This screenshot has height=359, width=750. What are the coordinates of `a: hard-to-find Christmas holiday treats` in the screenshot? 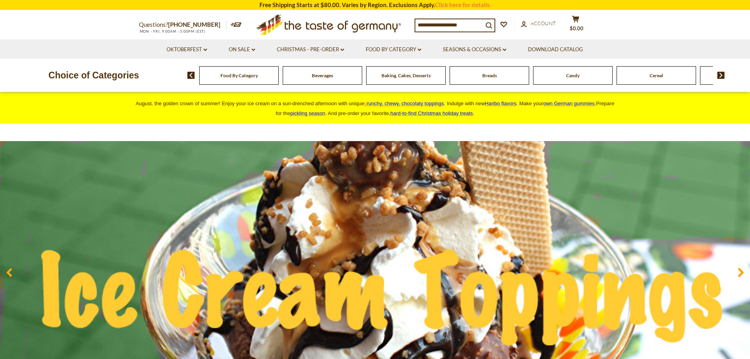 It's located at (432, 113).